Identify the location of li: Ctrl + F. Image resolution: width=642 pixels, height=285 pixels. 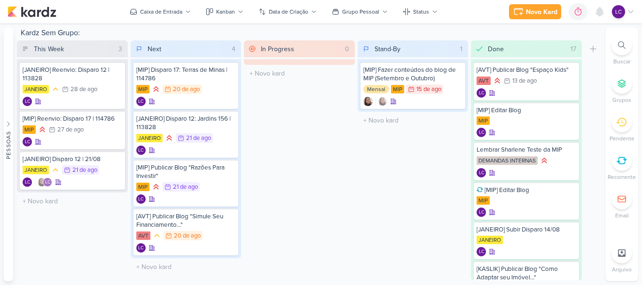
(621, 50).